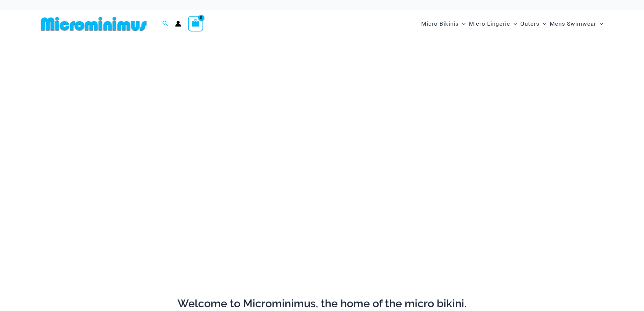 Image resolution: width=644 pixels, height=311 pixels. What do you see at coordinates (512, 23) in the screenshot?
I see `nav: Site Navigation` at bounding box center [512, 23].